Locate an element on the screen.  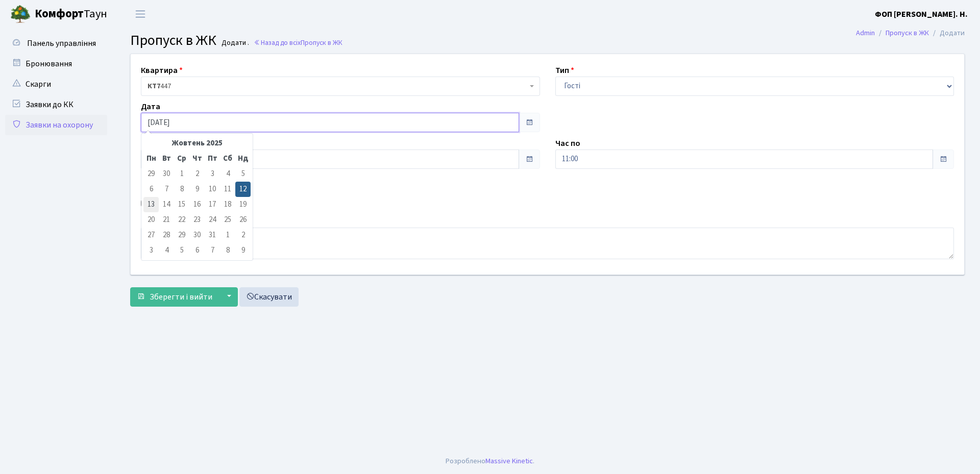
th: Вт is located at coordinates (166, 159).